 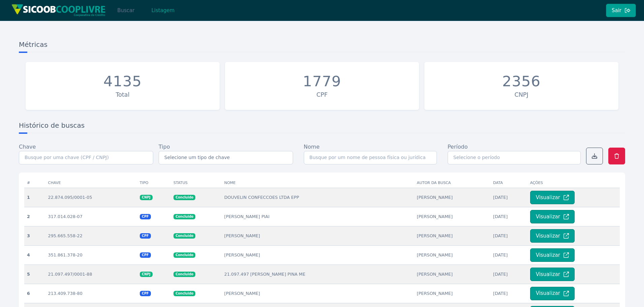 What do you see at coordinates (122, 82) in the screenshot?
I see `div: 4135` at bounding box center [122, 82].